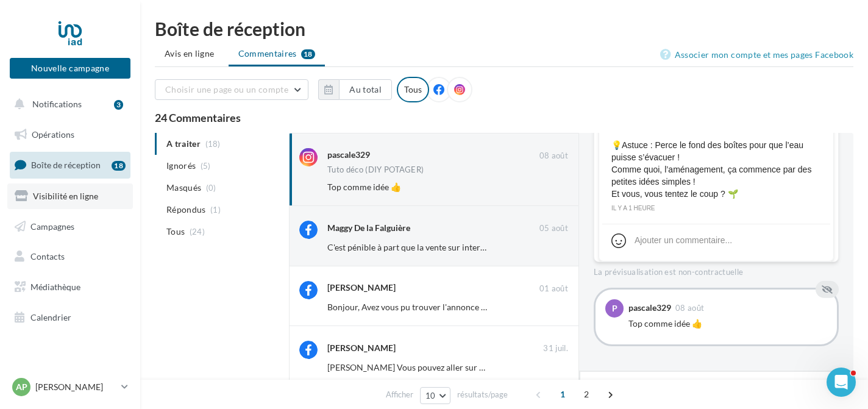 The image size is (868, 409). I want to click on svg: Emoji, so click(619, 240).